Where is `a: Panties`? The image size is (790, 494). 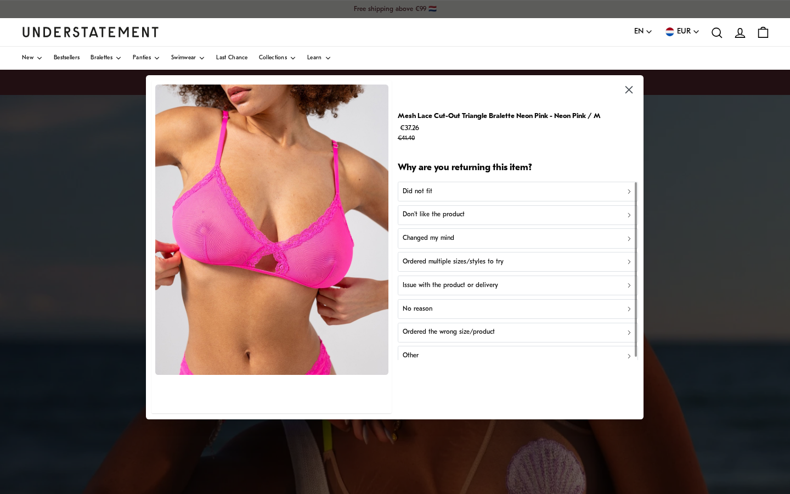 a: Panties is located at coordinates (146, 58).